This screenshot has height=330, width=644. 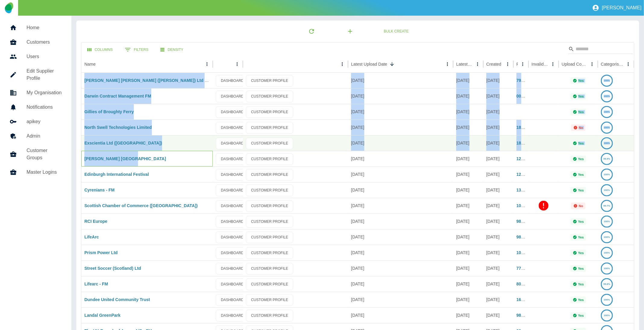 I want to click on a: apikey, so click(x=36, y=122).